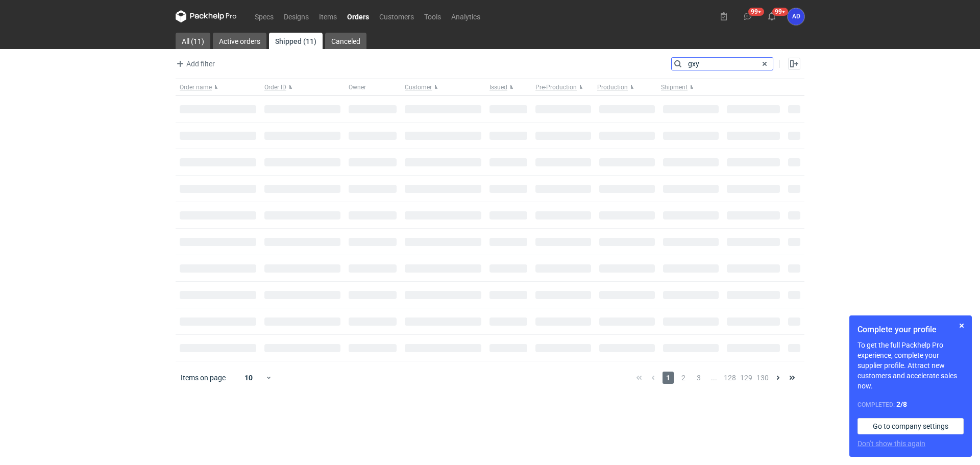 The width and height of the screenshot is (980, 465). Describe the element at coordinates (498, 87) in the screenshot. I see `span: Issued` at that location.